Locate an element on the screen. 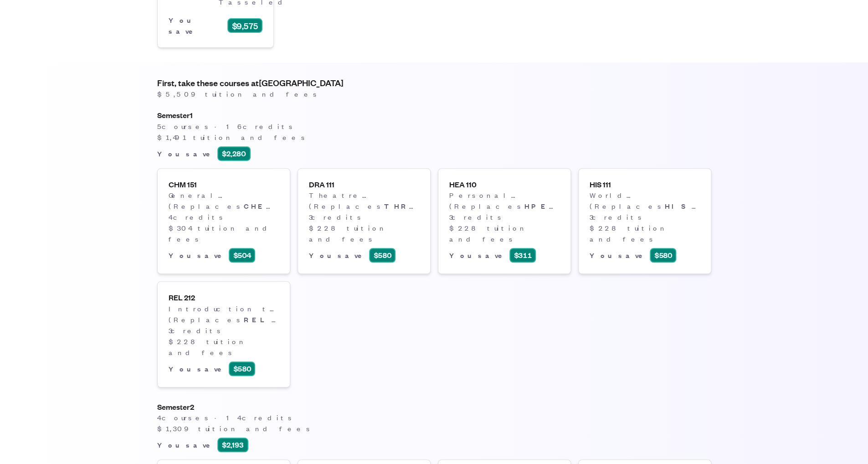 Image resolution: width=868 pixels, height=464 pixels. h5: CHM 151 is located at coordinates (224, 184).